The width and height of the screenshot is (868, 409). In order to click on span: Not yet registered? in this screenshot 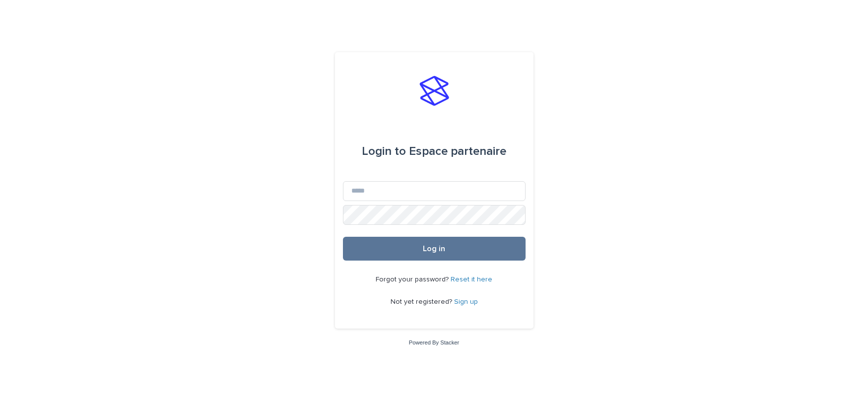, I will do `click(422, 302)`.